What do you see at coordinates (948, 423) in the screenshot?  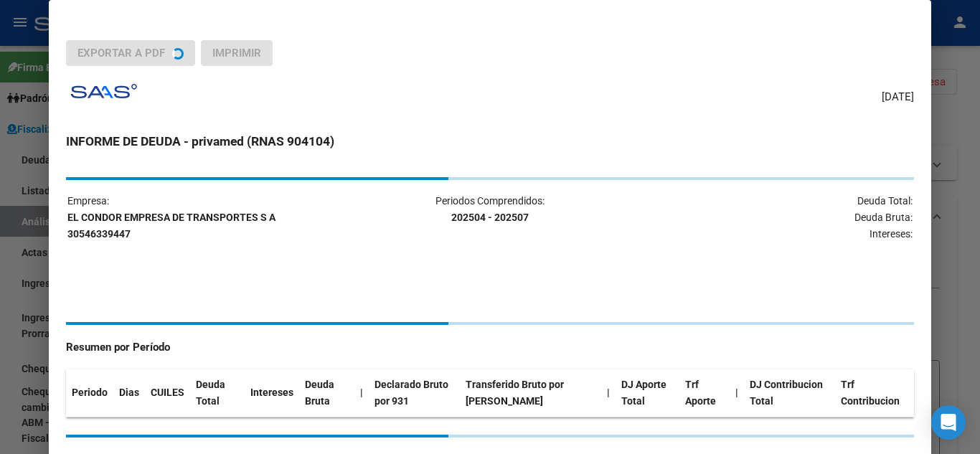 I see `div: Open Intercom Messenger` at bounding box center [948, 423].